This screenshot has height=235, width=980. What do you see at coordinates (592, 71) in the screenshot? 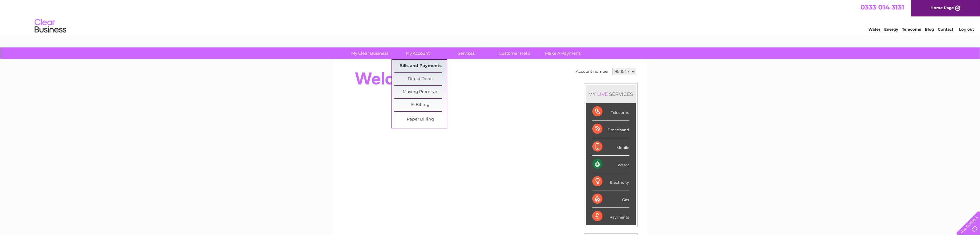
I see `td: Account number` at bounding box center [592, 71].